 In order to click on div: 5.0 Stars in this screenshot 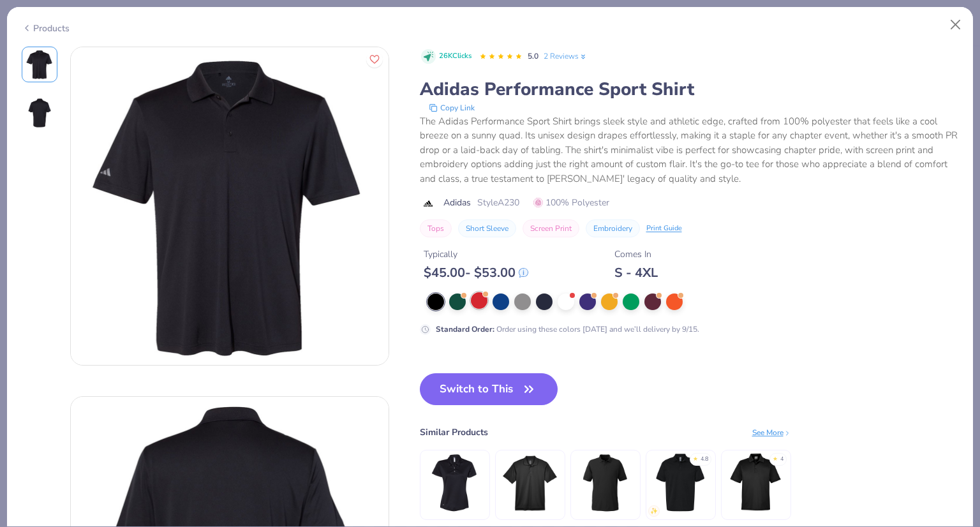, I will do `click(501, 57)`.